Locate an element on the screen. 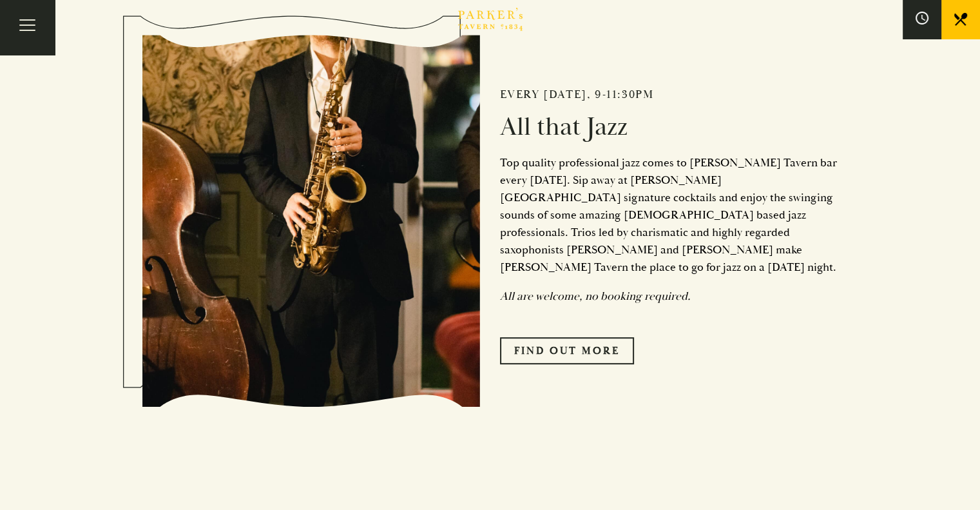  em: All are welcome, no booking required. is located at coordinates (595, 296).